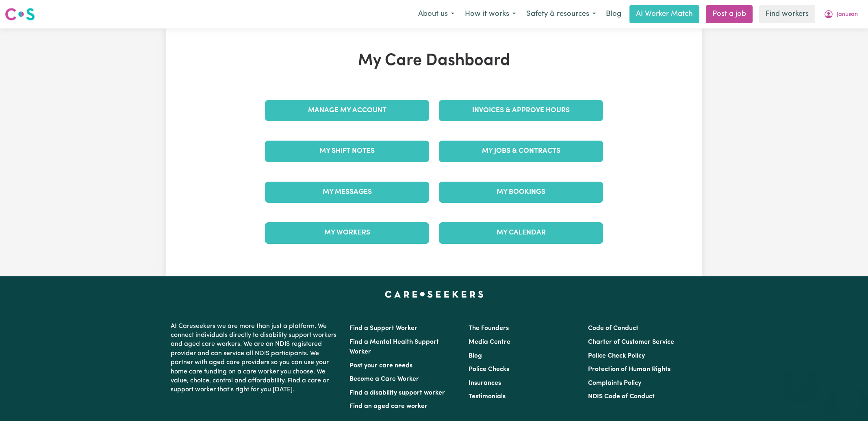 The image size is (868, 421). Describe the element at coordinates (394, 347) in the screenshot. I see `a: Find a Mental Health Support Worker` at that location.